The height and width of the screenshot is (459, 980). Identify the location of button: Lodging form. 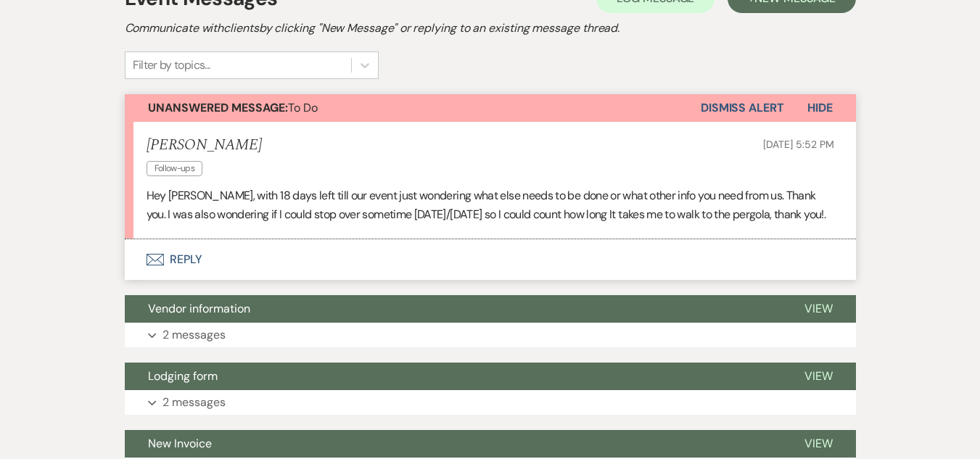
(452, 376).